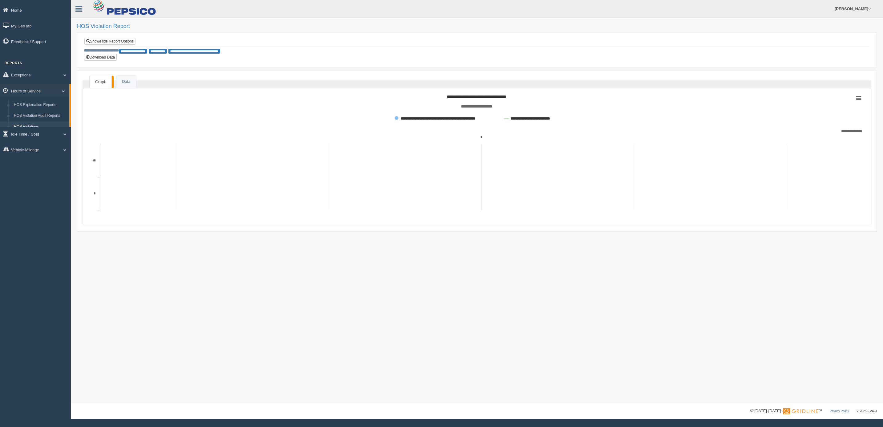 Image resolution: width=883 pixels, height=427 pixels. What do you see at coordinates (101, 82) in the screenshot?
I see `a: Graph` at bounding box center [101, 82].